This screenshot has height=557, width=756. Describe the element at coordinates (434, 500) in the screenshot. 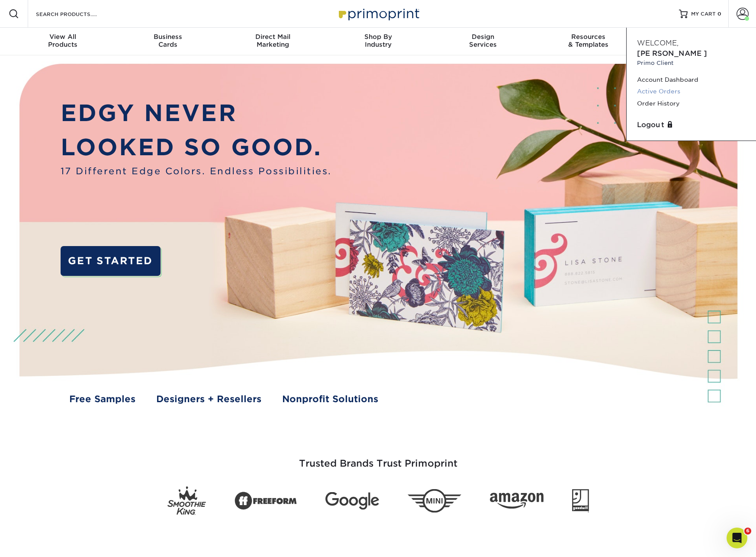

I see `img: Mini` at that location.